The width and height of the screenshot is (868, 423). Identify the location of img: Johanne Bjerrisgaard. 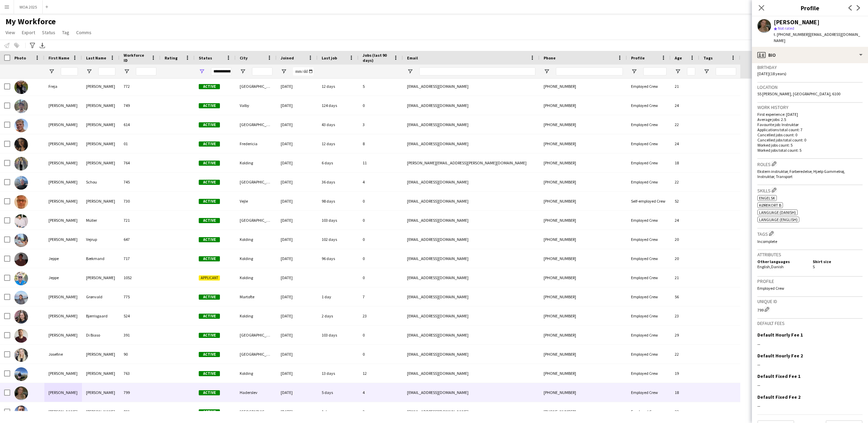
(21, 316).